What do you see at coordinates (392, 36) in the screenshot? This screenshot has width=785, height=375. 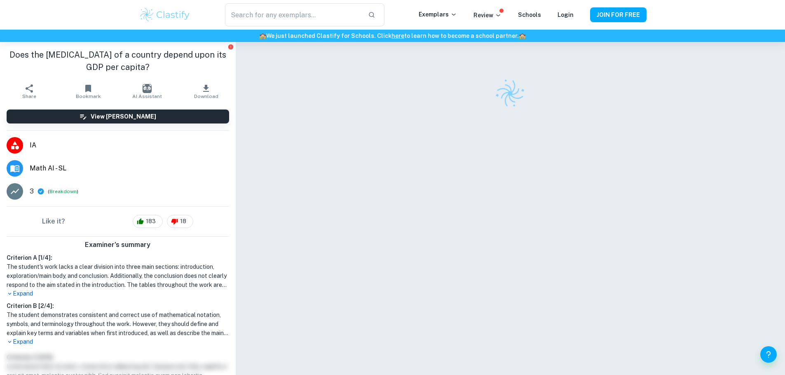 I see `h6: We just launched Clastify for Schools. Click to learn how to become a school partner.` at bounding box center [392, 36].